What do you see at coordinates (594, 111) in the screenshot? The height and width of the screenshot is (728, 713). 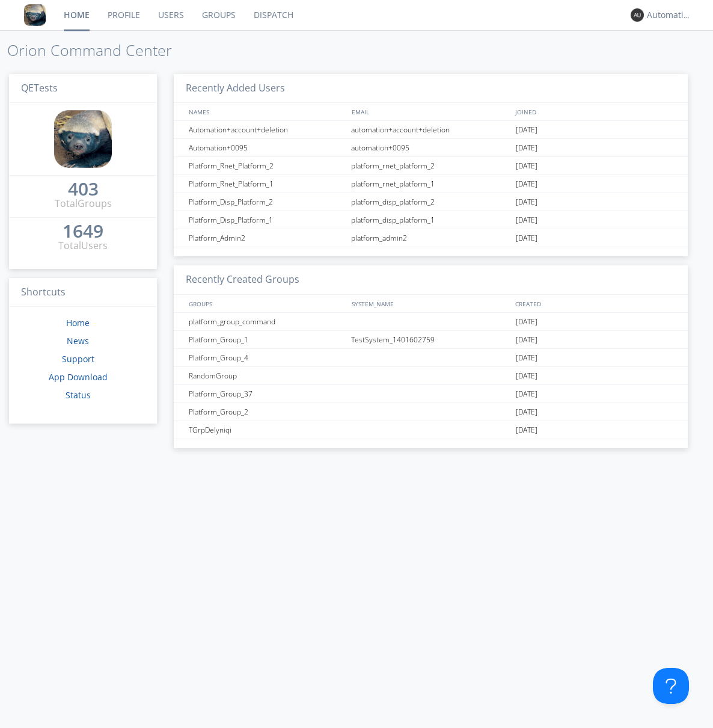 I see `div: JOINED` at bounding box center [594, 111].